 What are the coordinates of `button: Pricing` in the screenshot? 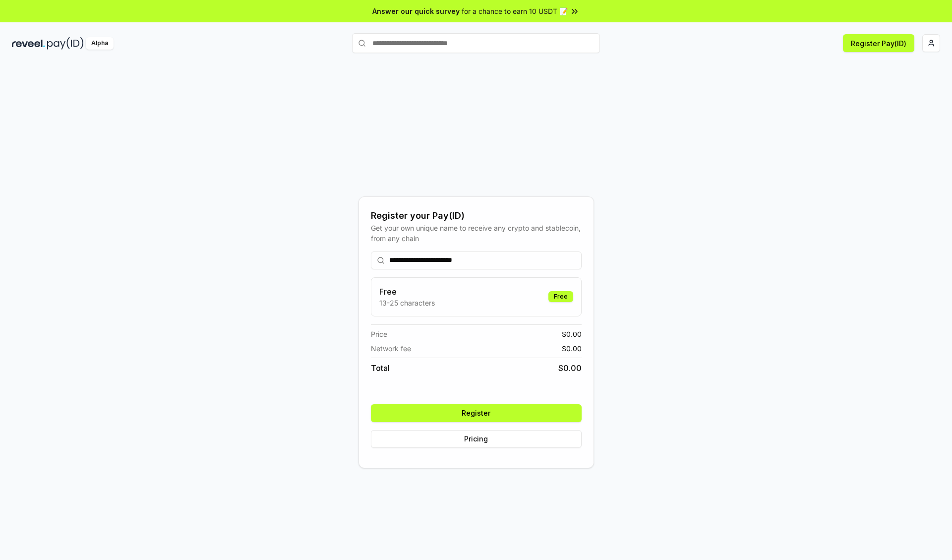 It's located at (476, 439).